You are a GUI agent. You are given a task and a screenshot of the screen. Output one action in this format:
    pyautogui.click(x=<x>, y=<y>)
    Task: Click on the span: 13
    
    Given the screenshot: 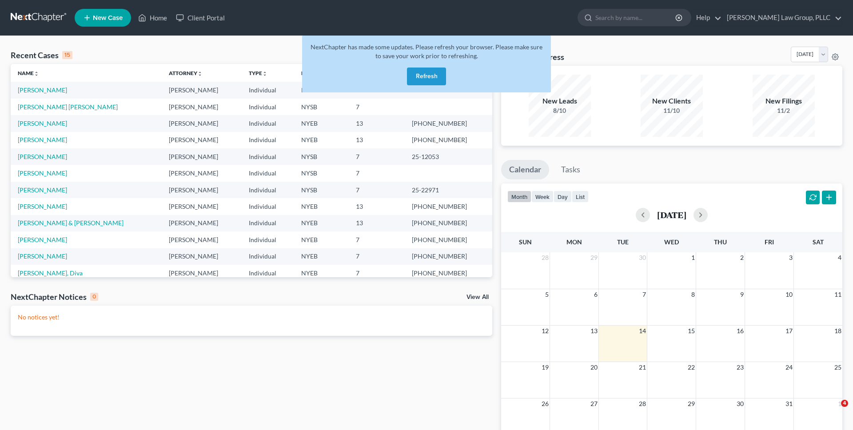 What is the action you would take?
    pyautogui.click(x=594, y=331)
    